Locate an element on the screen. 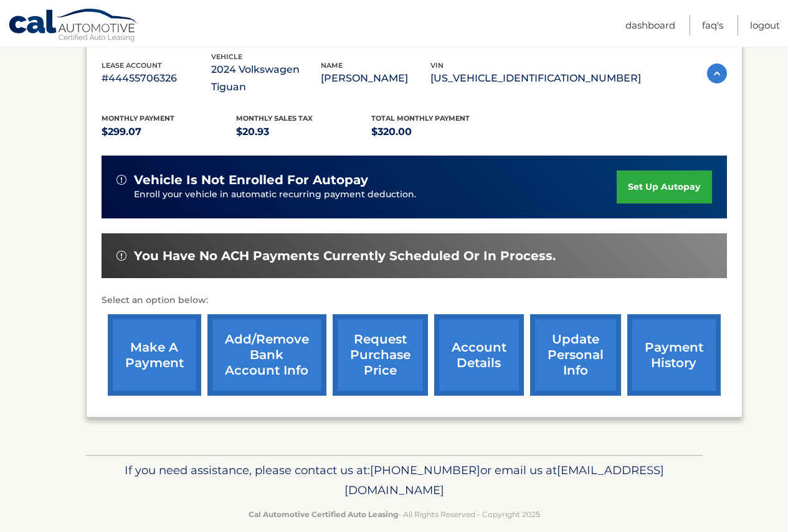 The image size is (788, 532). a: request purchase price is located at coordinates (380, 355).